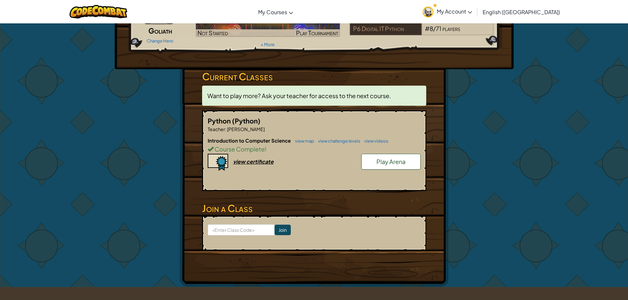 This screenshot has width=628, height=300. What do you see at coordinates (253, 162) in the screenshot?
I see `div: view certificate` at bounding box center [253, 162].